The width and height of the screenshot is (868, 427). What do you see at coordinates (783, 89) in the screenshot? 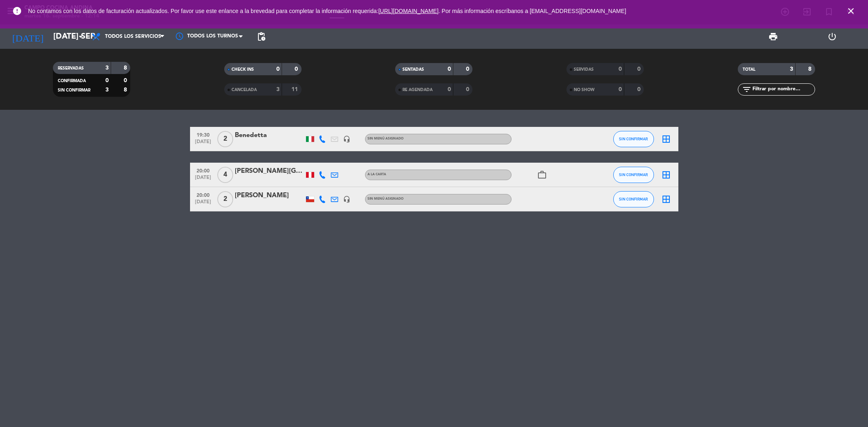
I see `input: Filtrar por nombre...` at bounding box center [783, 89].